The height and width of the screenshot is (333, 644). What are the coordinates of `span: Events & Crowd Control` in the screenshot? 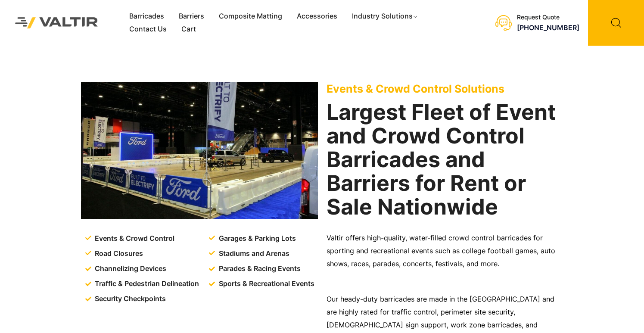 It's located at (134, 239).